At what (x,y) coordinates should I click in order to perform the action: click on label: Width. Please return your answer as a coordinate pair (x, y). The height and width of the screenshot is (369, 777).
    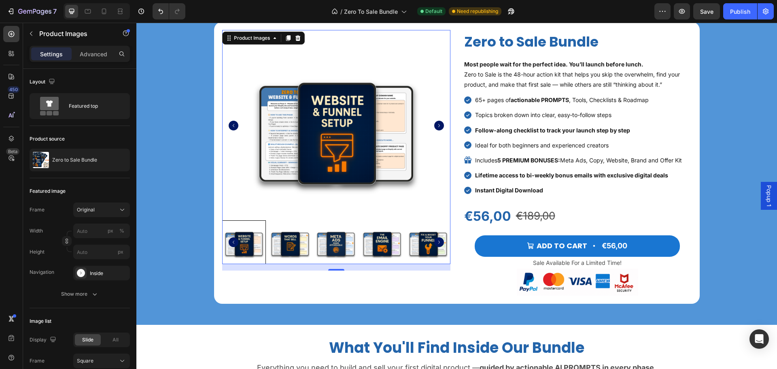
    Looking at the image, I should click on (36, 231).